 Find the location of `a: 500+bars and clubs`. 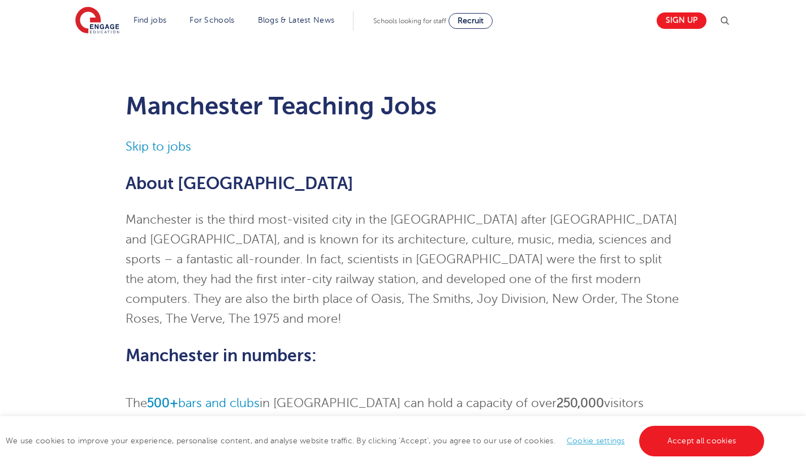

a: 500+bars and clubs is located at coordinates (203, 403).